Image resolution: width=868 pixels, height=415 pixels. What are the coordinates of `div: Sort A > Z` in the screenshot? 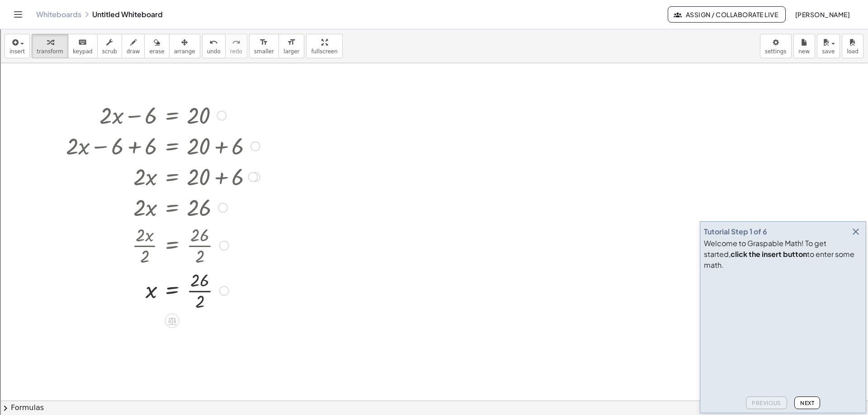 It's located at (434, 8).